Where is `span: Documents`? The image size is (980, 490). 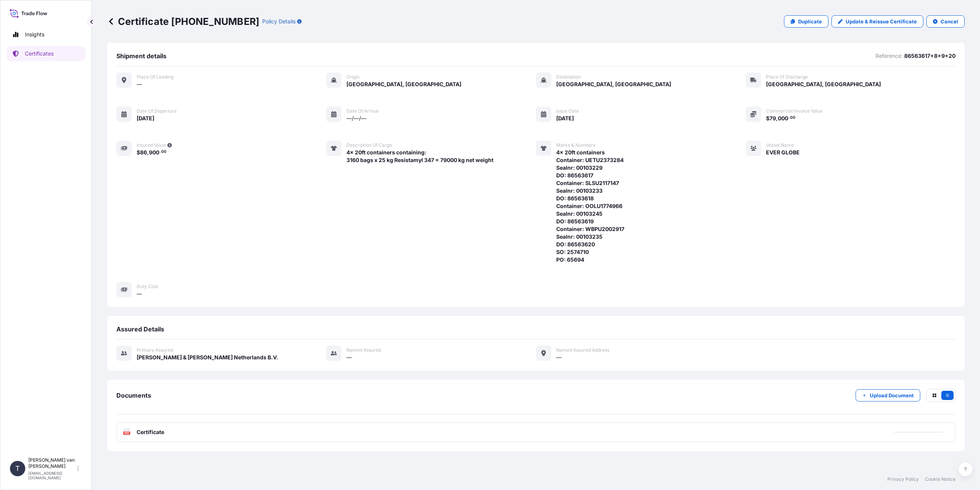
span: Documents is located at coordinates (133, 395).